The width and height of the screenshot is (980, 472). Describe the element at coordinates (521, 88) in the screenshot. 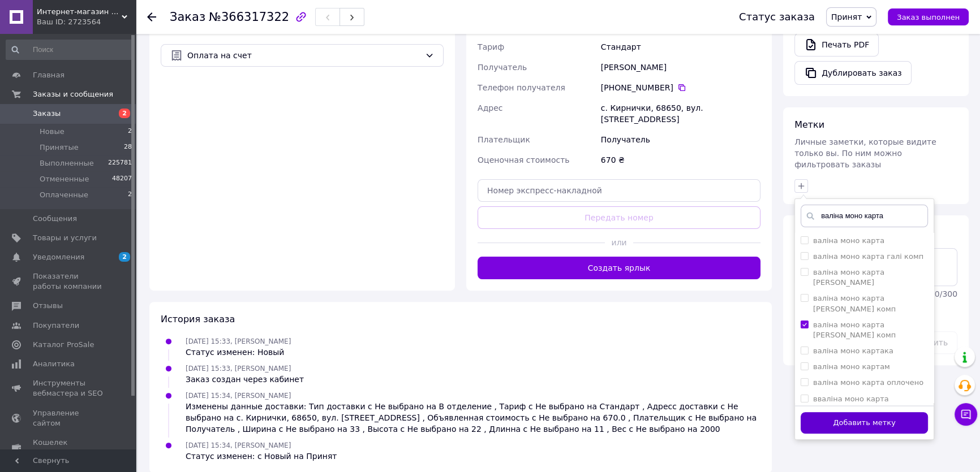

I see `span: Телефон получателя` at that location.